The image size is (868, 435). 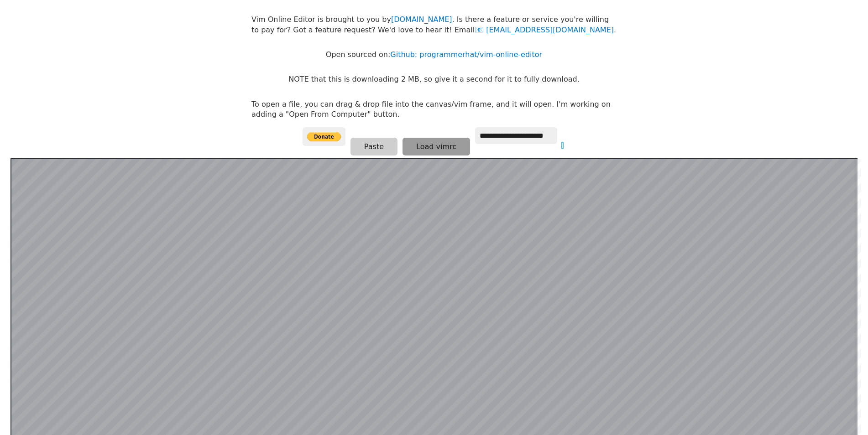 I want to click on p: To open a file, you can drag & drop file into the canvas/vim frame, and it will open. I'm working..., so click(x=434, y=110).